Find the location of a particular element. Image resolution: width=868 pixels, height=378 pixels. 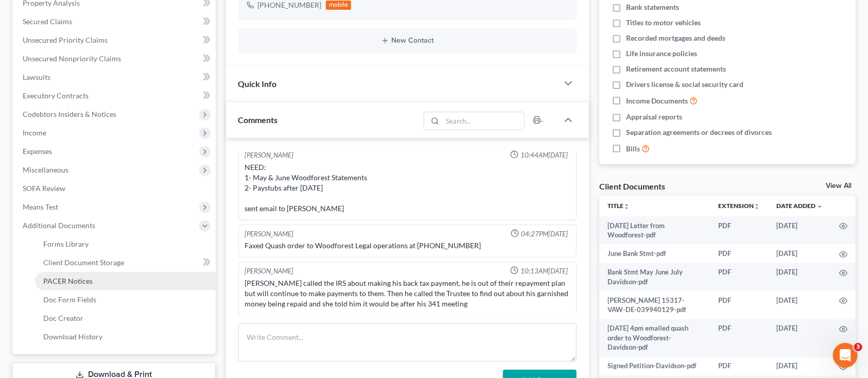

span: Expenses is located at coordinates (37, 151).